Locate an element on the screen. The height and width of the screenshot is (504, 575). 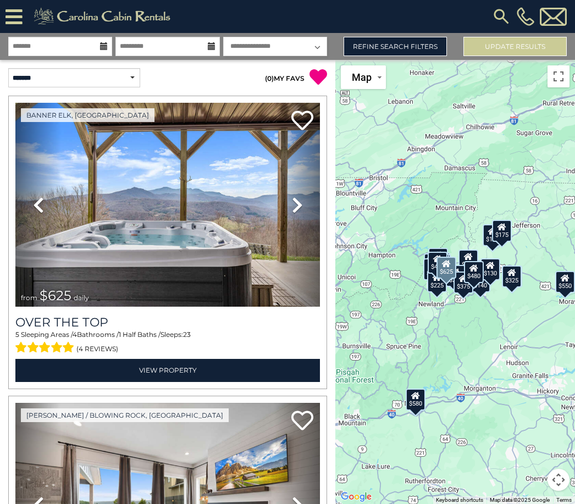
div: $230 is located at coordinates (433, 270).